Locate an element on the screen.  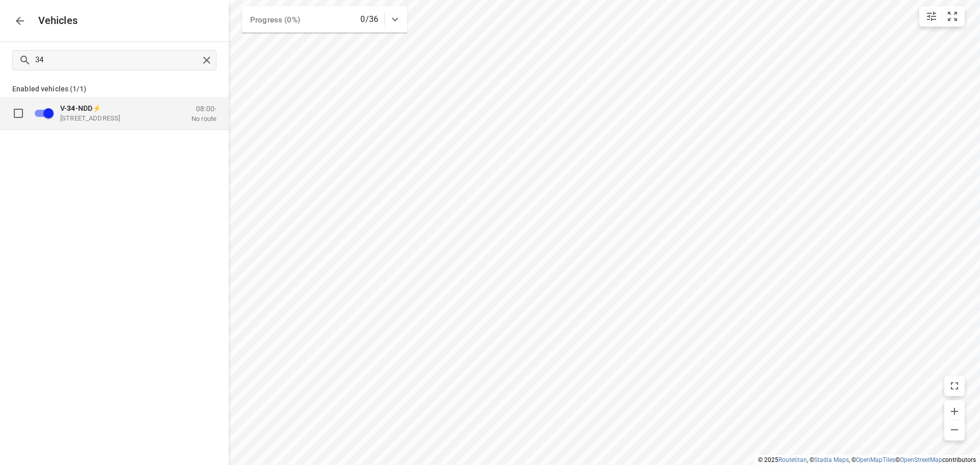
p: Vehicles is located at coordinates (54, 20).